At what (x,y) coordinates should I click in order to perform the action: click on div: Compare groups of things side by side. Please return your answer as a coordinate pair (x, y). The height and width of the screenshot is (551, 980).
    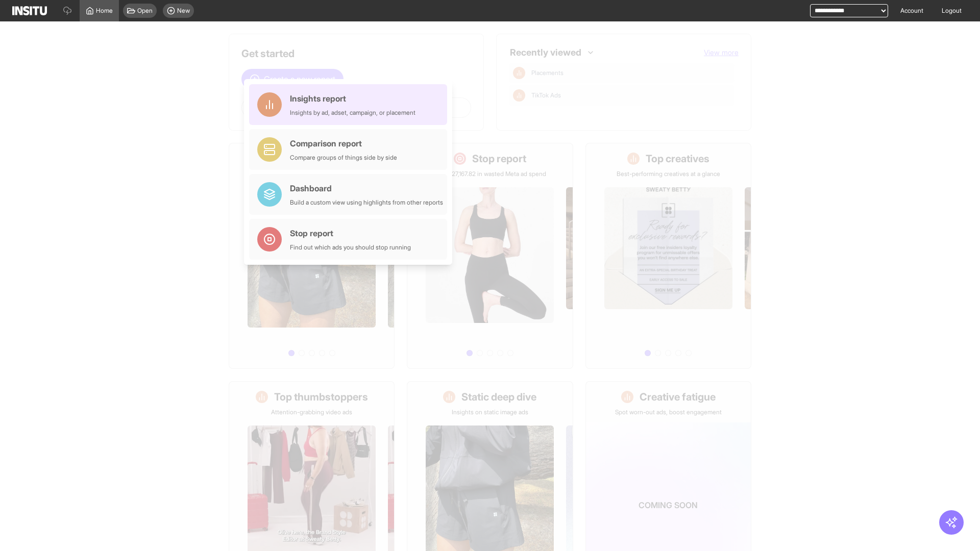
    Looking at the image, I should click on (343, 157).